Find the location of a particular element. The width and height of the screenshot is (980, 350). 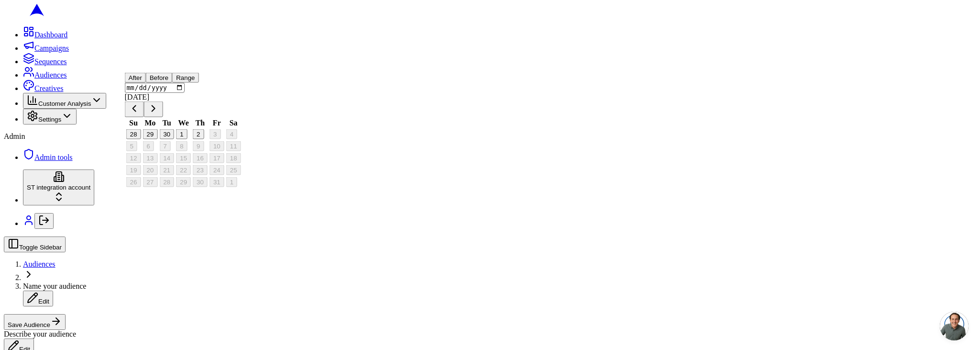

a: Campaigns is located at coordinates (46, 48).